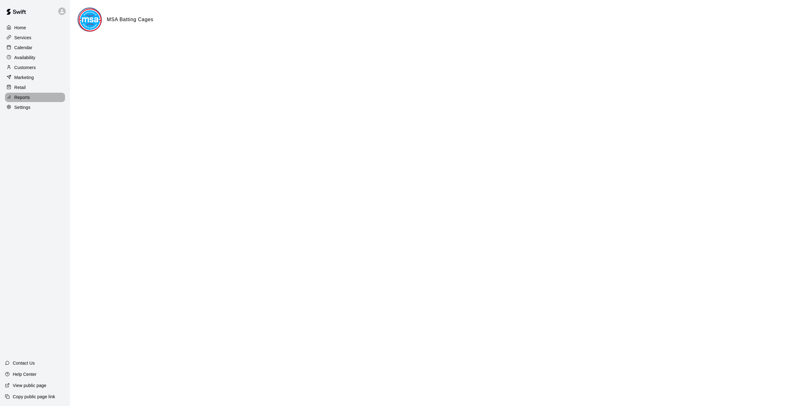  Describe the element at coordinates (130, 20) in the screenshot. I see `h6: MSA Batting Cages` at that location.